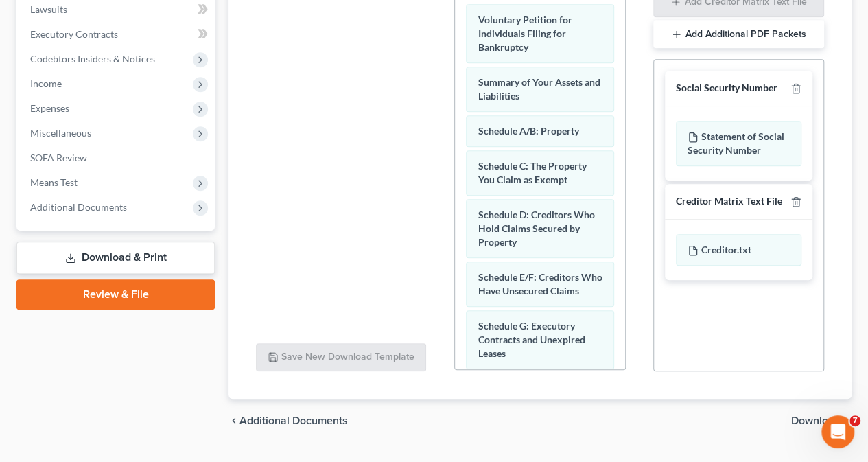  I want to click on span: Codebtors Insiders & Notices, so click(93, 58).